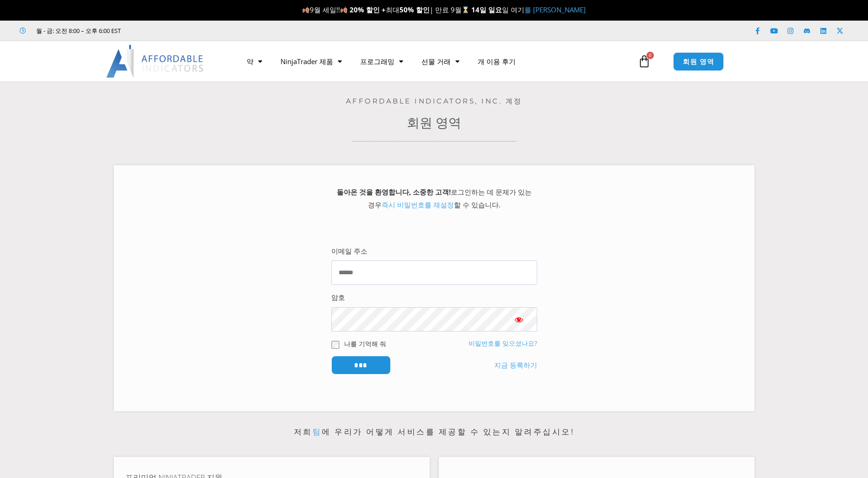  Describe the element at coordinates (311, 61) in the screenshot. I see `a: NinjaTrader 제품` at that location.